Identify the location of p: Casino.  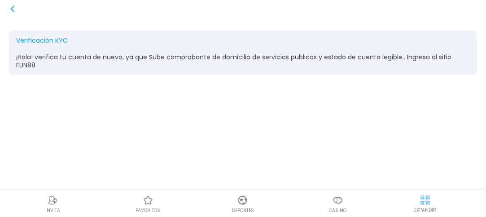
(338, 210).